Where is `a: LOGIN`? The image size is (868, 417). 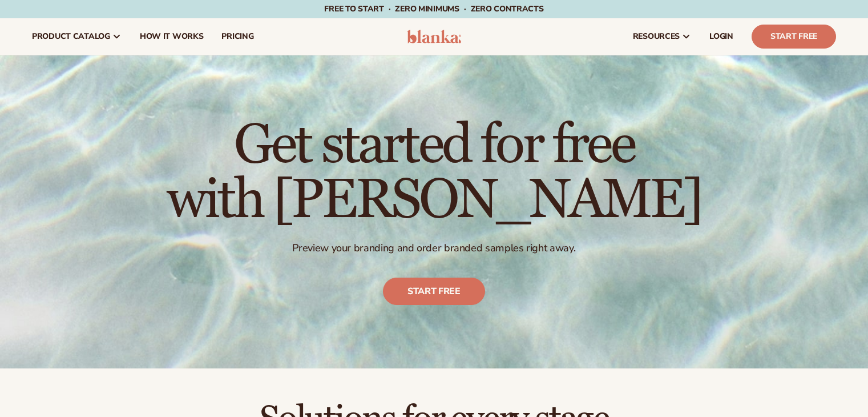 a: LOGIN is located at coordinates (721, 37).